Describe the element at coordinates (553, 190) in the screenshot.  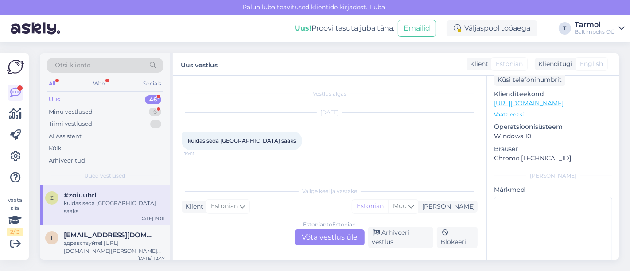
I see `p: Märkmed` at that location.